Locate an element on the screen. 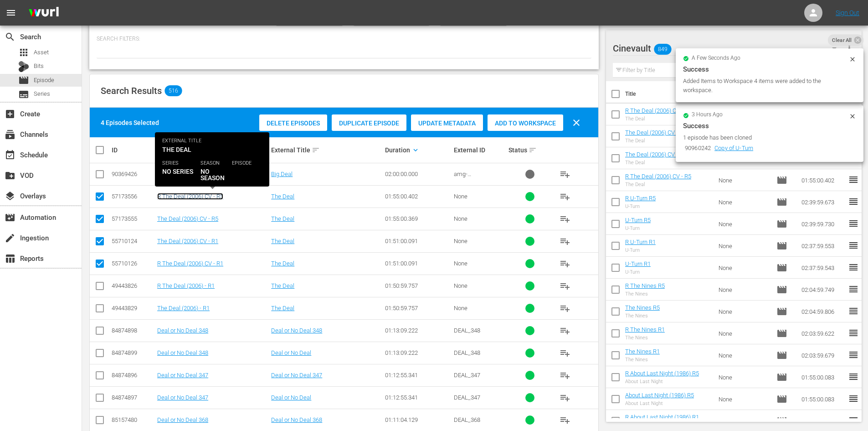 The width and height of the screenshot is (868, 431). span: DEAL_348 is located at coordinates (467, 353).